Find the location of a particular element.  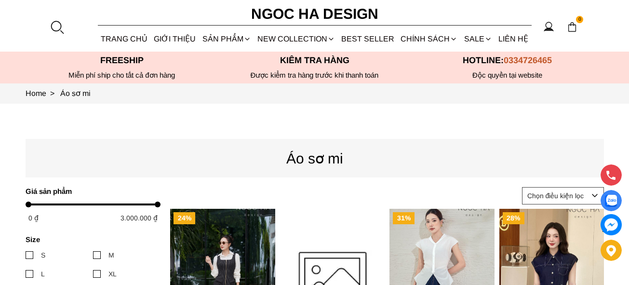

p: Được kiểm tra hàng trước khi thanh toán is located at coordinates (315, 75).